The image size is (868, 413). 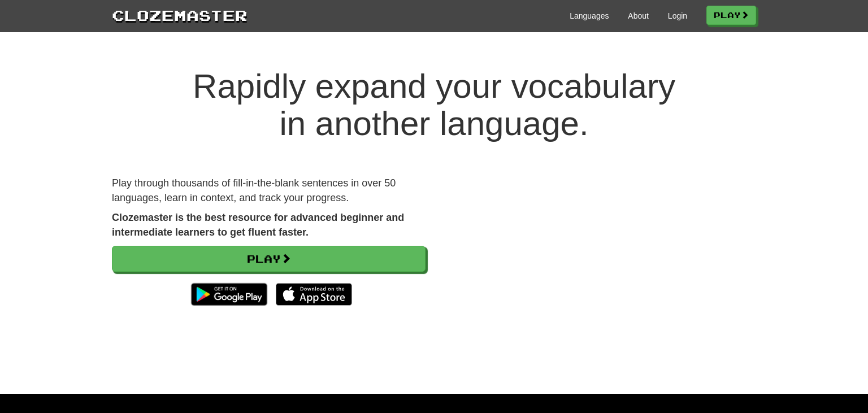 I want to click on a: Clozemaster, so click(x=180, y=15).